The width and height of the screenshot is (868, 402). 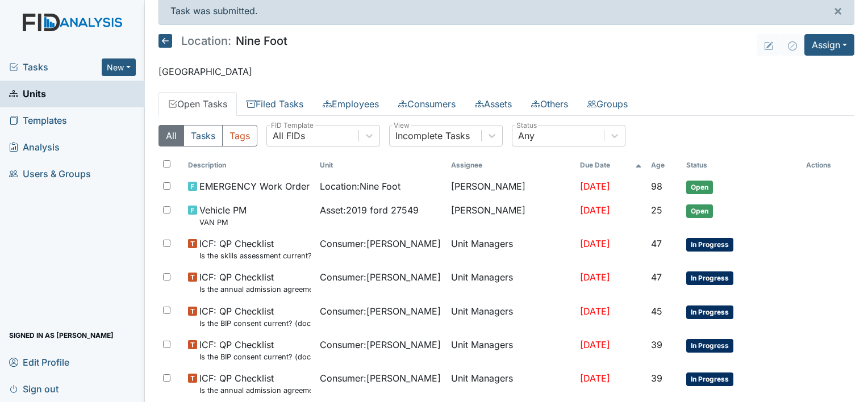 What do you see at coordinates (828, 165) in the screenshot?
I see `th: Actions` at bounding box center [828, 165].